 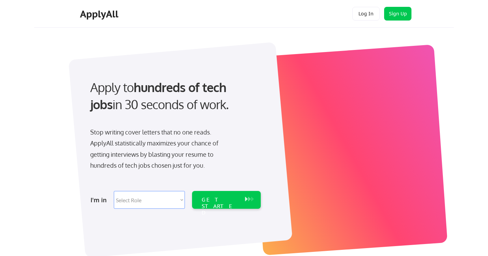 What do you see at coordinates (220, 206) in the screenshot?
I see `div: GET STARTED` at bounding box center [220, 206].